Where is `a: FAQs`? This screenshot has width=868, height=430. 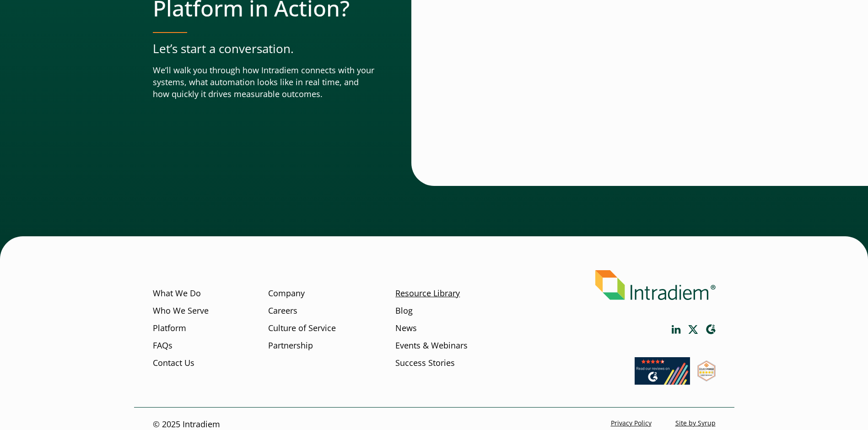
a: FAQs is located at coordinates (163, 346).